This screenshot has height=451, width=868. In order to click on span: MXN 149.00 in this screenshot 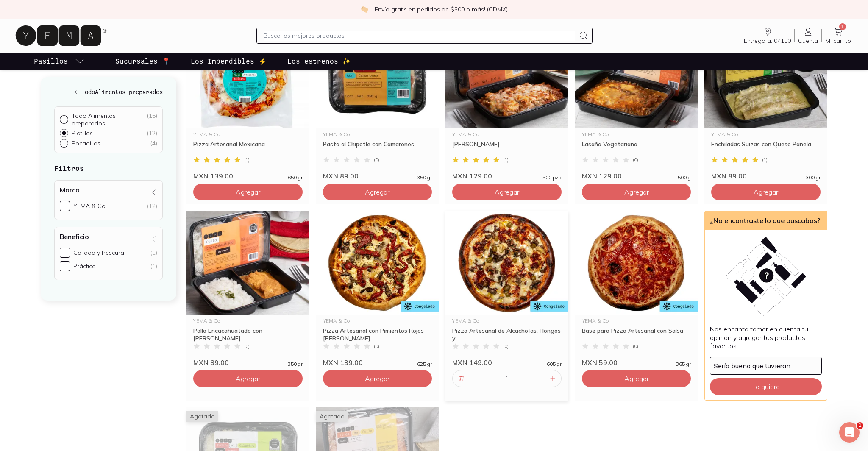, I will do `click(473, 363)`.